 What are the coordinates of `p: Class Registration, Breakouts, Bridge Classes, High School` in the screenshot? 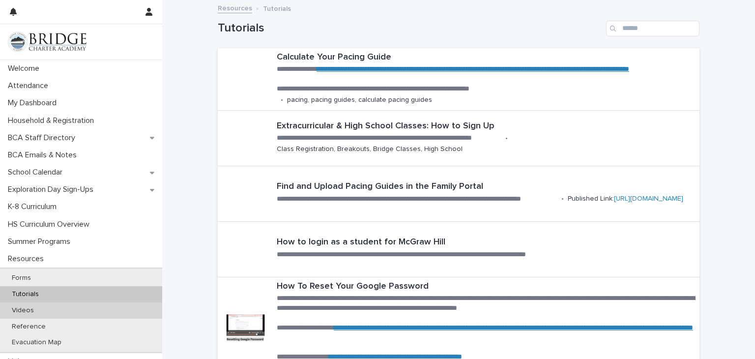 It's located at (370, 149).